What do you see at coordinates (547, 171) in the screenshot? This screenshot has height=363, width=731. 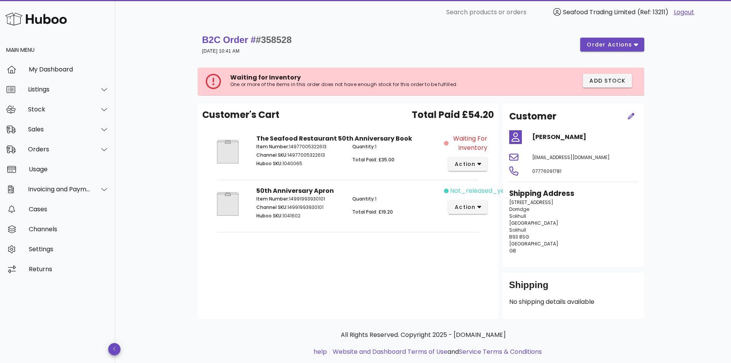 I see `span: 07776091781` at bounding box center [547, 171].